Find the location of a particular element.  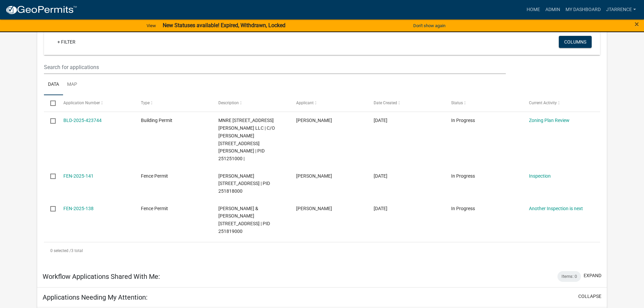

datatable-header-cell: Type is located at coordinates (173, 103).